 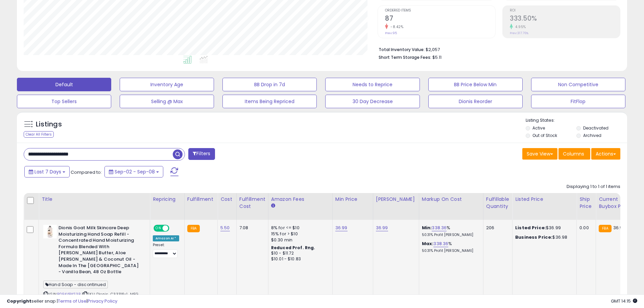 I want to click on small: -8.42%, so click(x=396, y=27).